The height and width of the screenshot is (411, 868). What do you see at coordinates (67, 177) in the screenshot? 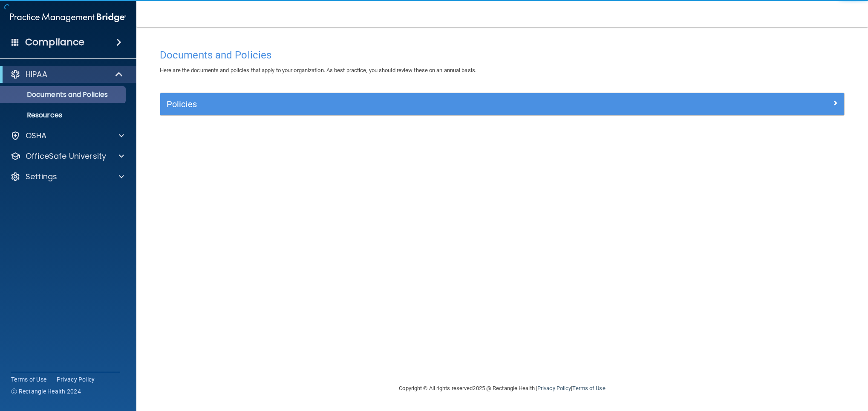
I see `a: Settings` at bounding box center [67, 177].